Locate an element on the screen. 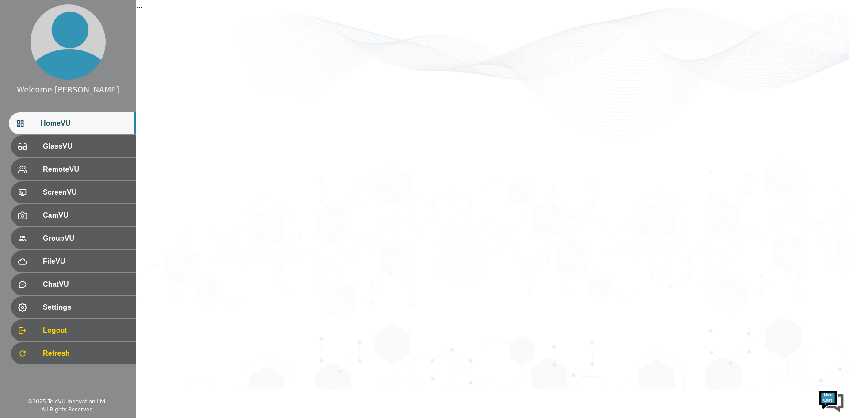 The width and height of the screenshot is (849, 418). div: ScreenVU is located at coordinates (73, 192).